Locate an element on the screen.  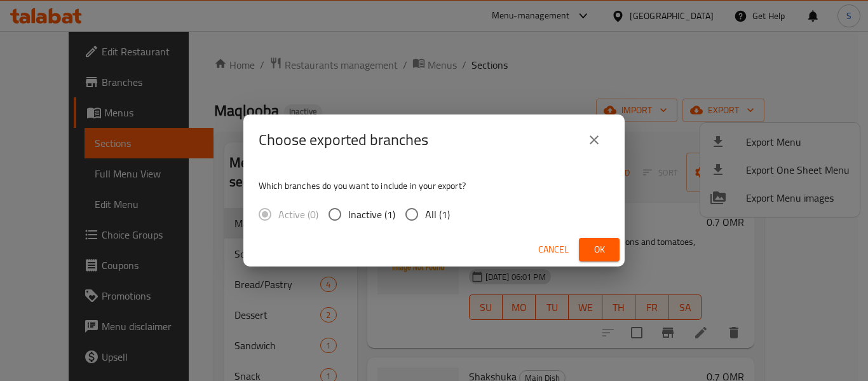
span: Ok is located at coordinates (599, 249).